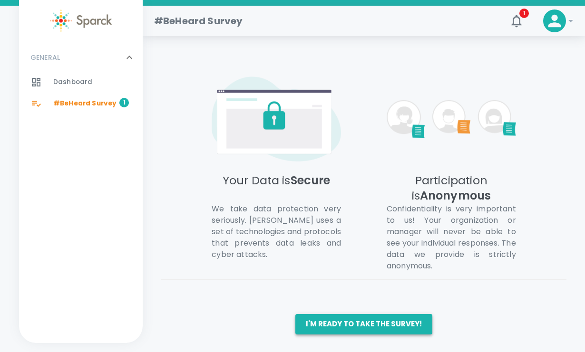 The width and height of the screenshot is (585, 352). What do you see at coordinates (81, 20) in the screenshot?
I see `img: Sparck logo` at bounding box center [81, 20].